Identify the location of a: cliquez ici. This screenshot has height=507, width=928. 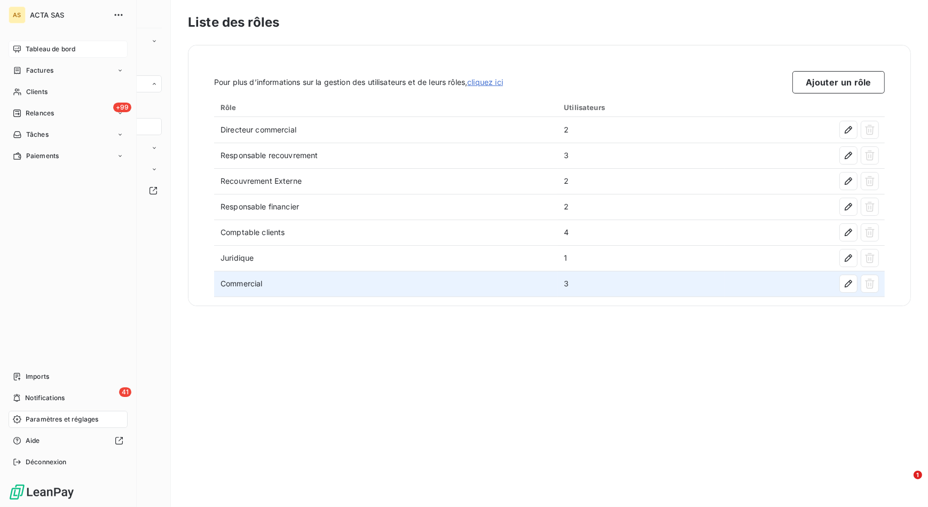
(485, 82).